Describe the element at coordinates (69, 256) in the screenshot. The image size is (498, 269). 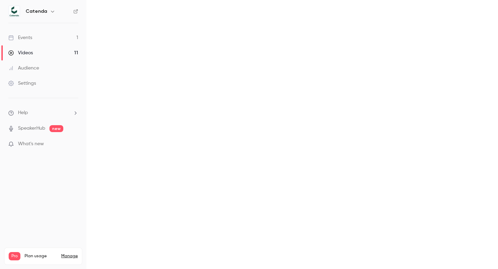
I see `a: Manage` at that location.